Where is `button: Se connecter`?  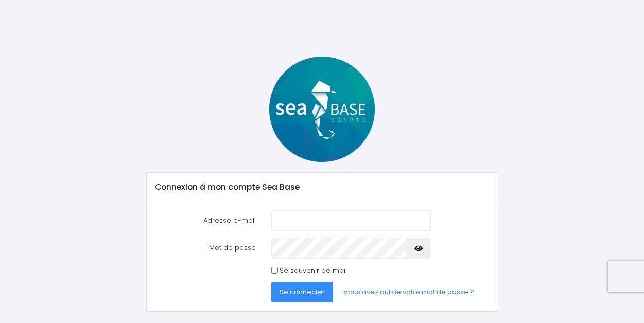 button: Se connecter is located at coordinates (302, 292).